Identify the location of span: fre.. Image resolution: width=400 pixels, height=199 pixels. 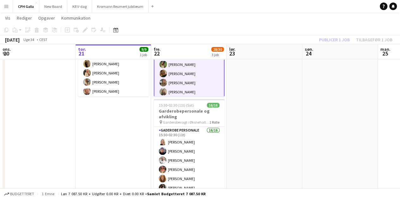
(157, 49).